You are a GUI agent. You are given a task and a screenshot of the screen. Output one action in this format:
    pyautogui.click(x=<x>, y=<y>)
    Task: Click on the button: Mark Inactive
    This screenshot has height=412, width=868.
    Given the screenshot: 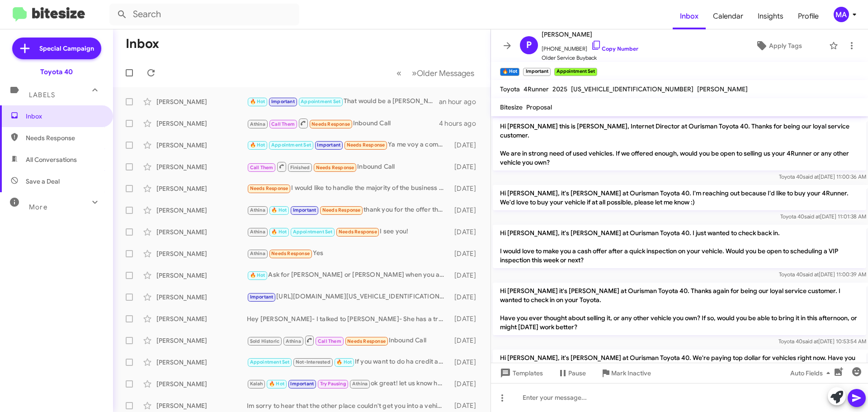 What is the action you would take?
    pyautogui.click(x=625, y=373)
    